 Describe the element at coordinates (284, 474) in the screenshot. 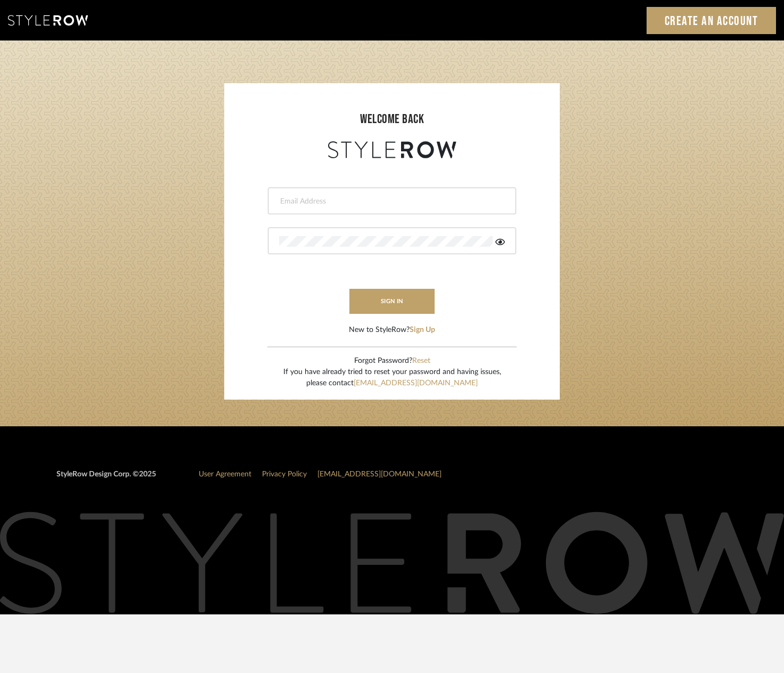

I see `a: Privacy Policy` at that location.